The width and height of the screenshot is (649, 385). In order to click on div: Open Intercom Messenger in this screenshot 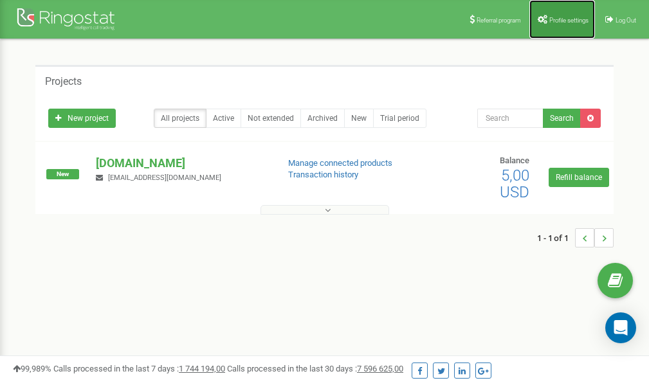, I will do `click(621, 328)`.